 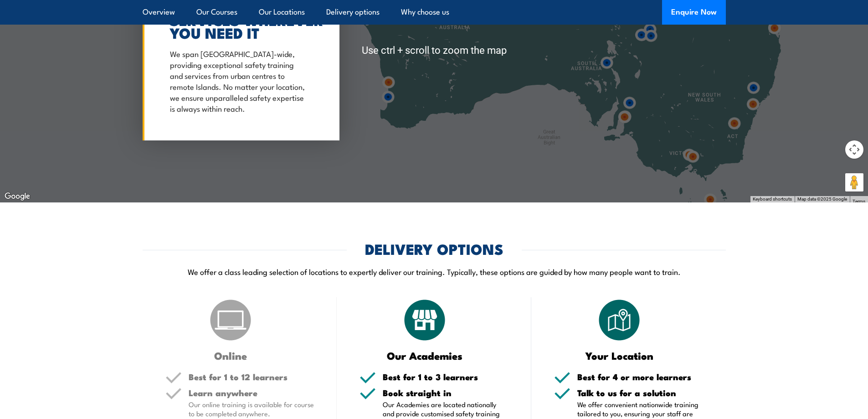 What do you see at coordinates (251, 377) in the screenshot?
I see `h5: Best for 1 to 12 learners` at bounding box center [251, 377].